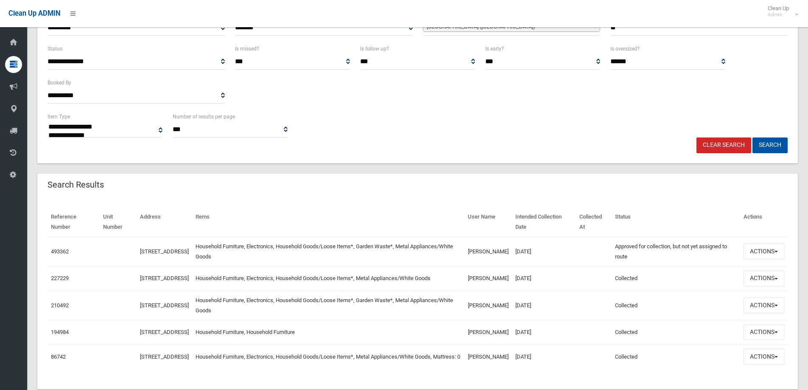 Image resolution: width=808 pixels, height=390 pixels. What do you see at coordinates (118, 222) in the screenshot?
I see `th: Unit Number` at bounding box center [118, 222].